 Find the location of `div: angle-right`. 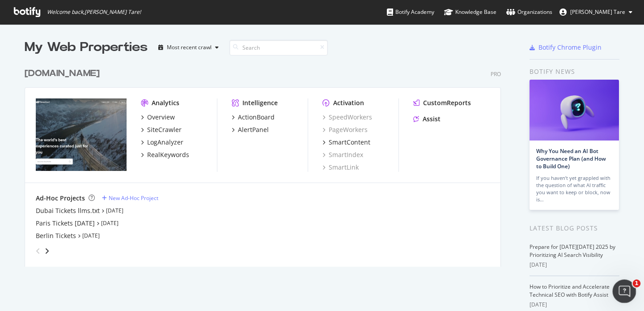

div: angle-right is located at coordinates (47, 251).